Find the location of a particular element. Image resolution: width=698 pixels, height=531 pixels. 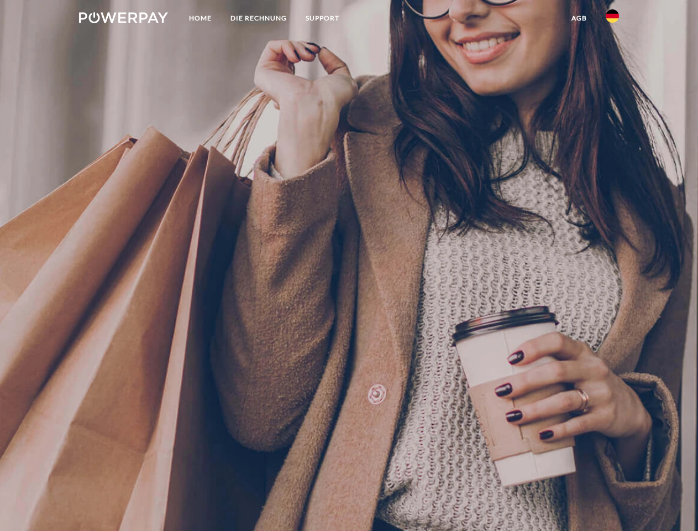

img: de is located at coordinates (613, 16).